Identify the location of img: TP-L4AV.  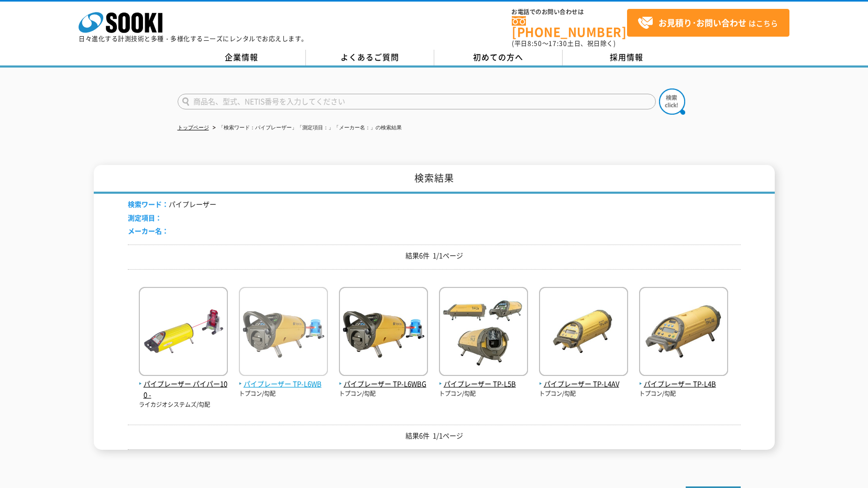
(584, 332).